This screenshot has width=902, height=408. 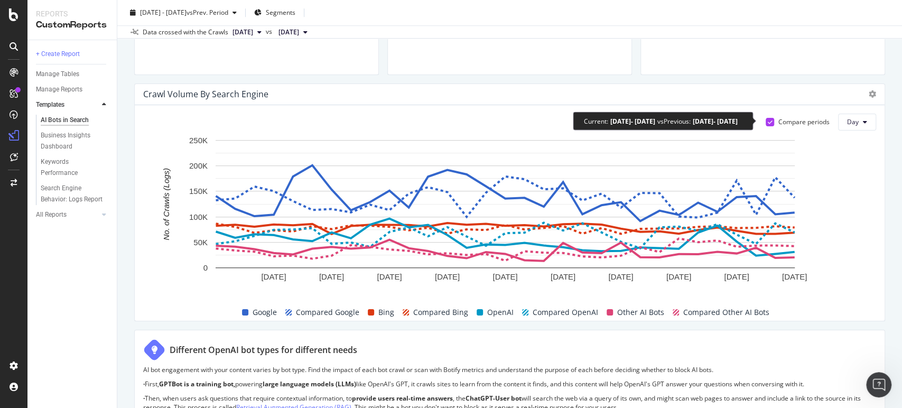 What do you see at coordinates (505, 215) in the screenshot?
I see `svg: A chart.` at bounding box center [505, 215].